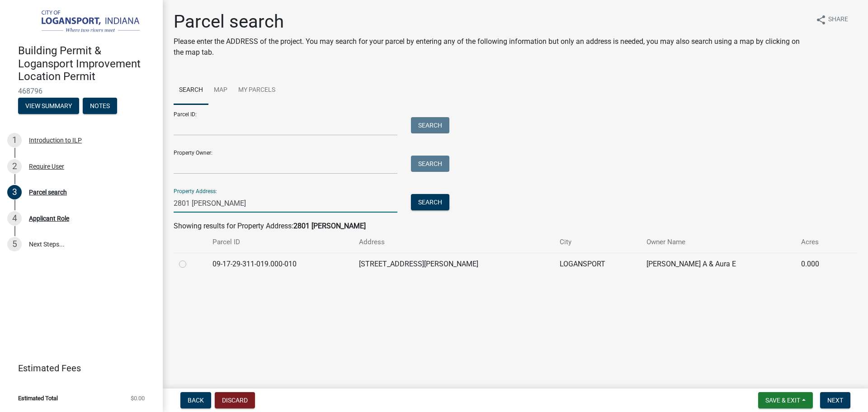 Image resolution: width=868 pixels, height=412 pixels. Describe the element at coordinates (87, 64) in the screenshot. I see `h4: Building Permit & Logansport Improvement Location Permit` at that location.